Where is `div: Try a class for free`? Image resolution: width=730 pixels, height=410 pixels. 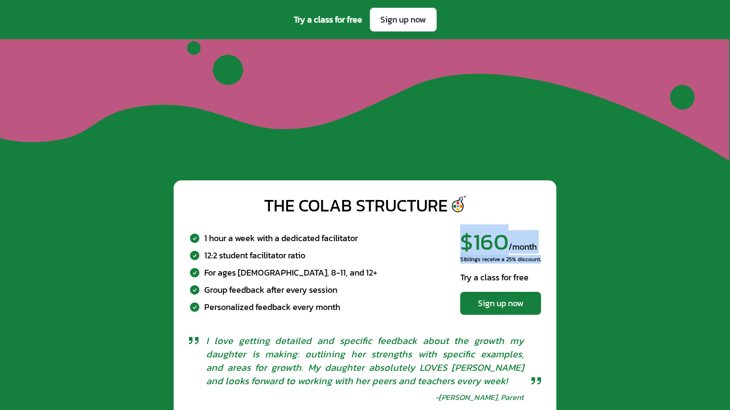 div: Try a class for free is located at coordinates (500, 277).